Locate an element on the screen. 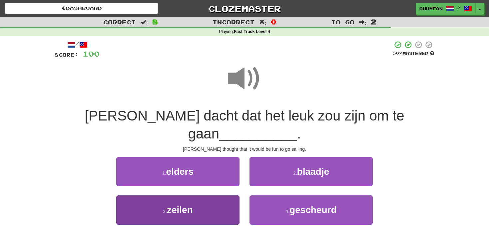 The height and width of the screenshot is (234, 489). a: AHumean / is located at coordinates (446, 9).